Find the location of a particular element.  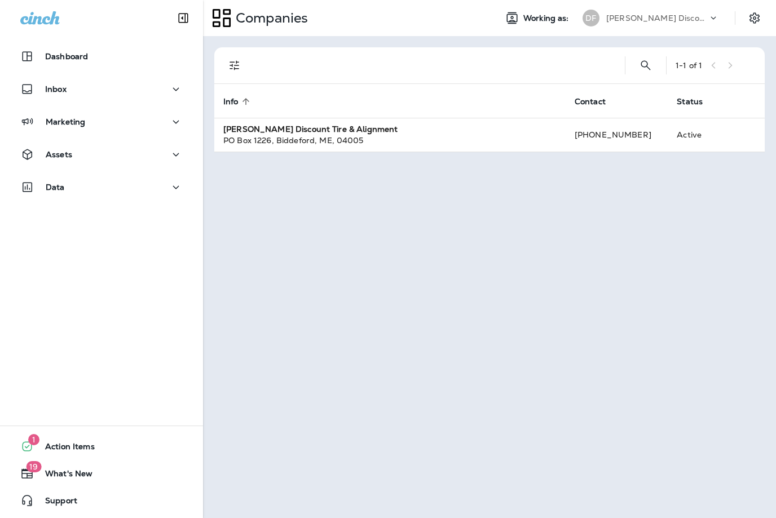

button: Marketing is located at coordinates (102, 122).